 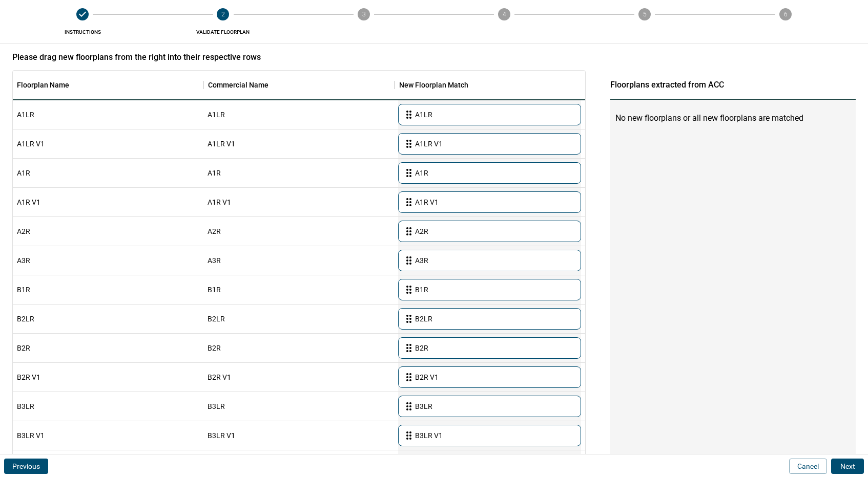 I want to click on span: Confirm, so click(x=785, y=32).